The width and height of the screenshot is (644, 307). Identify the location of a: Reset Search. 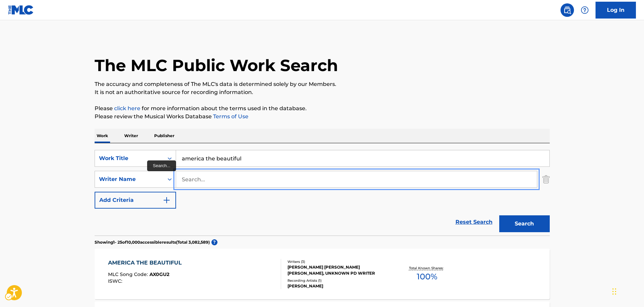
(474, 222).